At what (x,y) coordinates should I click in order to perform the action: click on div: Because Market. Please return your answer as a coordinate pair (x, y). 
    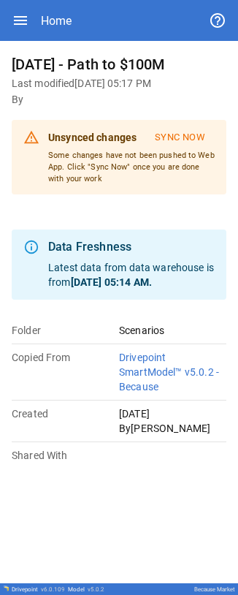
    Looking at the image, I should click on (215, 589).